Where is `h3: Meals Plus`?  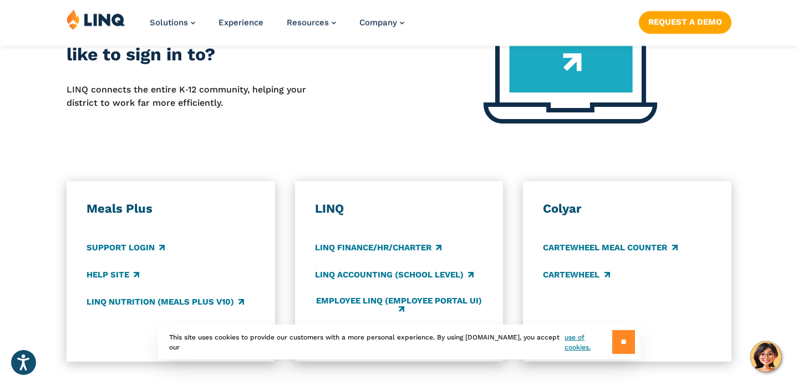 h3: Meals Plus is located at coordinates (171, 209).